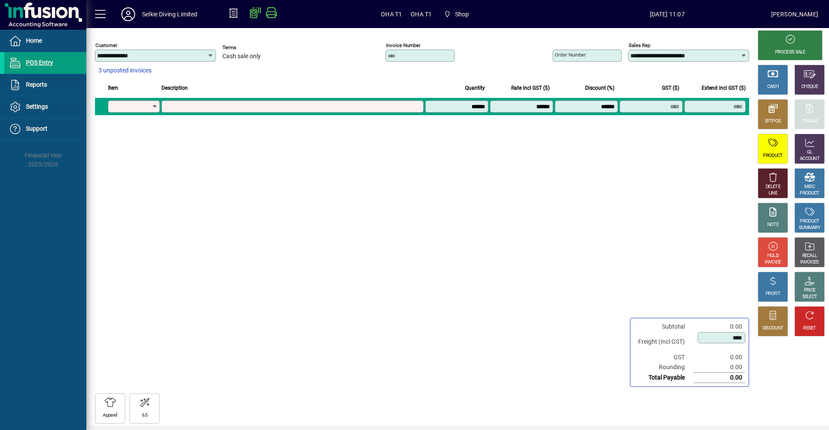 The image size is (829, 430). I want to click on div: LINE, so click(773, 193).